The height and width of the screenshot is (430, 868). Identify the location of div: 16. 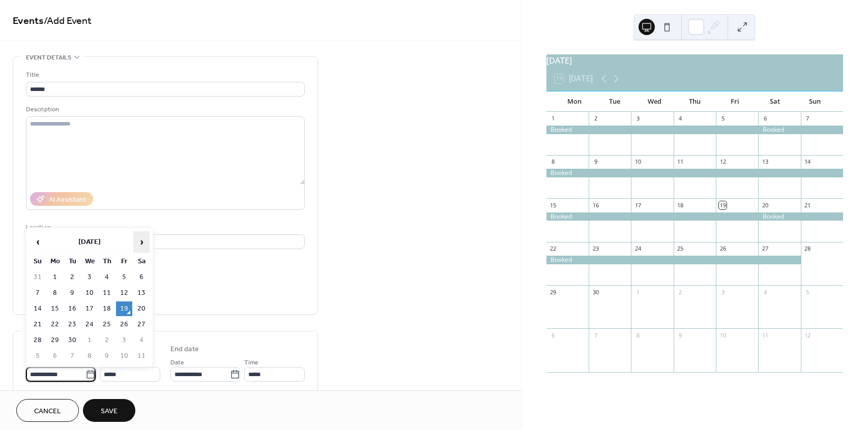
(595, 205).